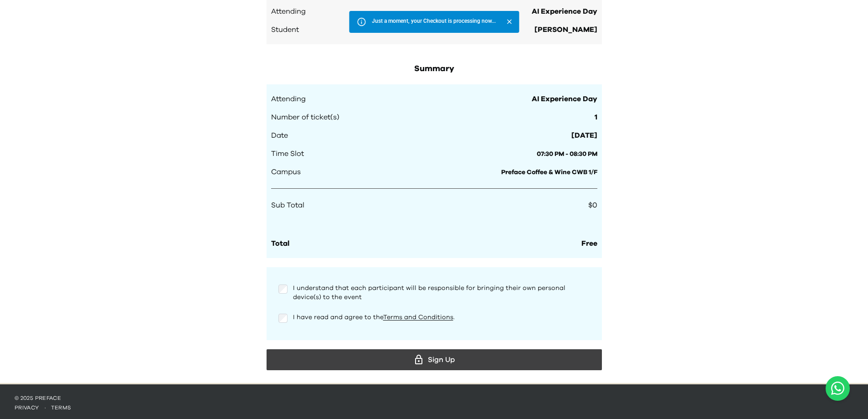  Describe the element at coordinates (434, 360) in the screenshot. I see `button: Sign Up` at that location.